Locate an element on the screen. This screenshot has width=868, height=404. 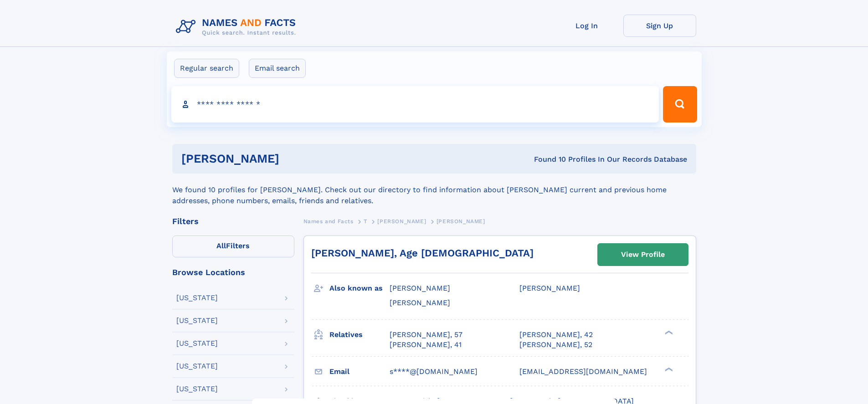
label: Regular search is located at coordinates (207, 68).